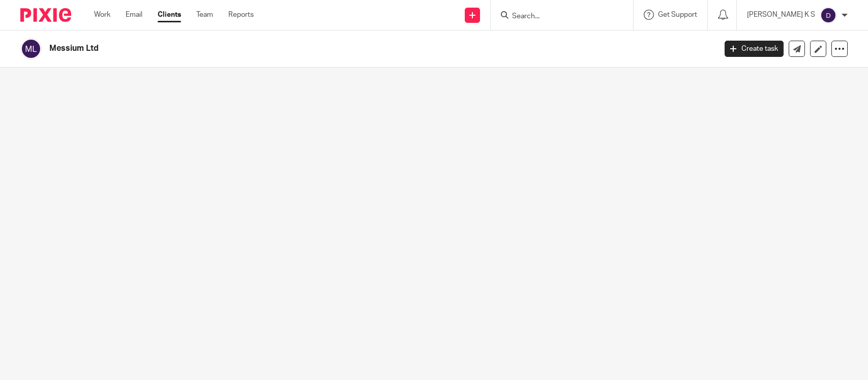 The image size is (868, 380). What do you see at coordinates (134, 15) in the screenshot?
I see `a: Email` at bounding box center [134, 15].